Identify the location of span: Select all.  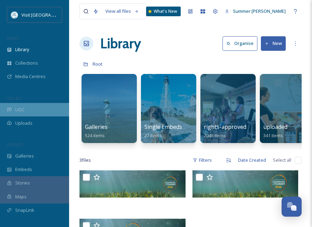
(282, 160).